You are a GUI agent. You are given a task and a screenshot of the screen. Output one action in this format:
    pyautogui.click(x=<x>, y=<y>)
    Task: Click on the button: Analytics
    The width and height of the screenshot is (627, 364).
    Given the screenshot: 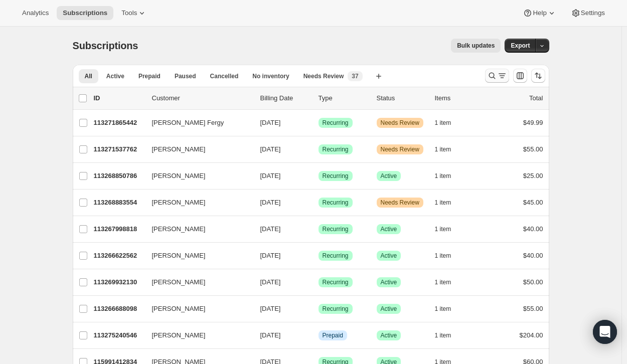 What is the action you would take?
    pyautogui.click(x=35, y=13)
    